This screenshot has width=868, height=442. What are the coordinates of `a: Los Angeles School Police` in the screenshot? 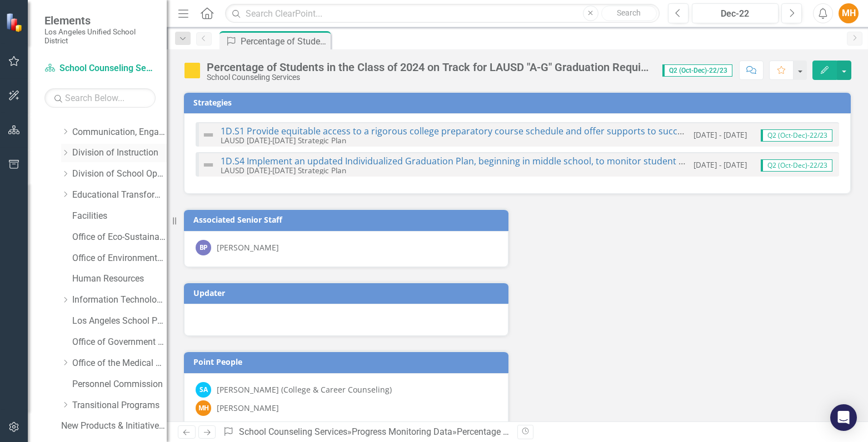 It's located at (119, 321).